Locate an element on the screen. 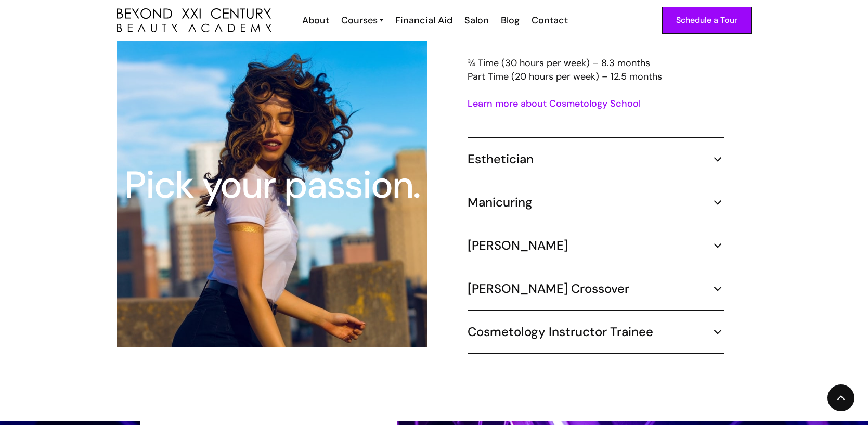 This screenshot has width=868, height=425. div: Salon is located at coordinates (477, 20).